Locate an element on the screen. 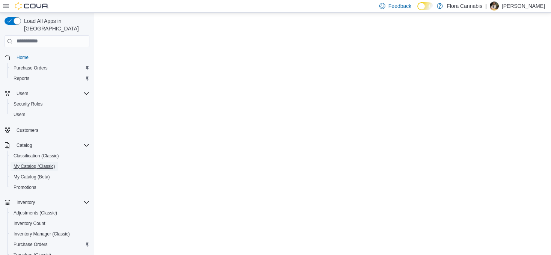 The width and height of the screenshot is (551, 255). p: Flora Cannabis is located at coordinates (464, 6).